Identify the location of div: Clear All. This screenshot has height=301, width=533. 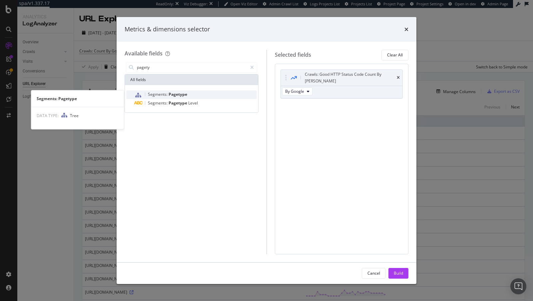
(395, 55).